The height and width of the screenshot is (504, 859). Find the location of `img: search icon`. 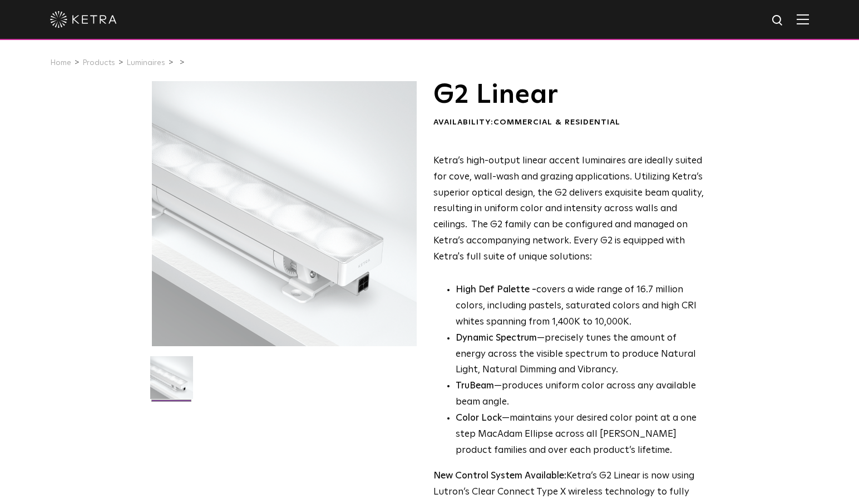

img: search icon is located at coordinates (777, 21).